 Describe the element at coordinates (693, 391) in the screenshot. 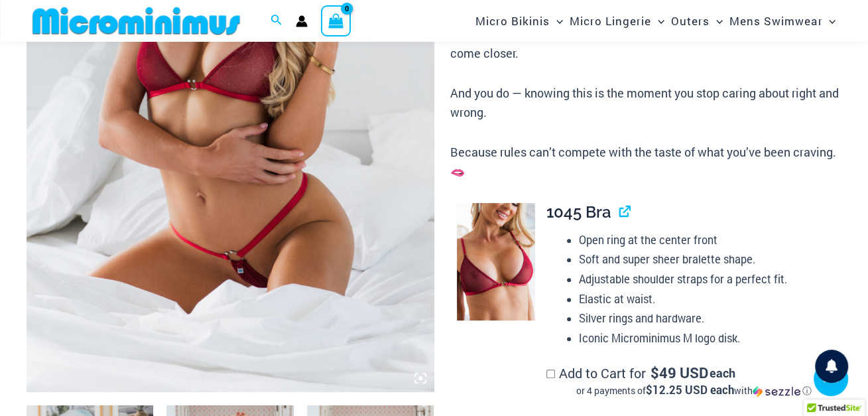

I see `div: or 4 payments of$12.25 USD eachwithSezzle Click to learn more about Sezzle` at that location.